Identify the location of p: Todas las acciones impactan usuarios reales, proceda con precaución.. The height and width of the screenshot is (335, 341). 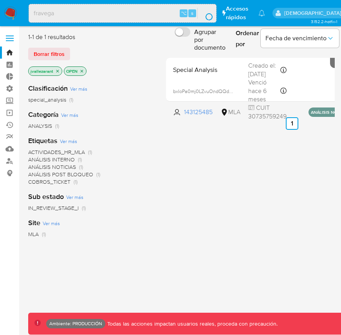
(191, 324).